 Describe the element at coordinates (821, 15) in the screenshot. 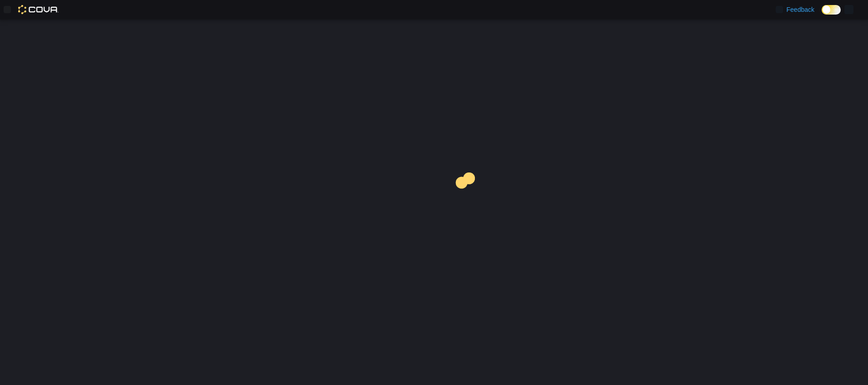

I see `span: Dark Mode` at that location.